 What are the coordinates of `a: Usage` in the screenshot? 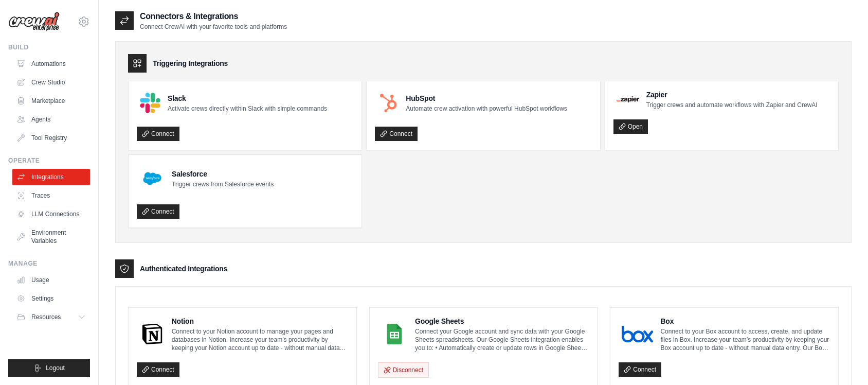 It's located at (51, 280).